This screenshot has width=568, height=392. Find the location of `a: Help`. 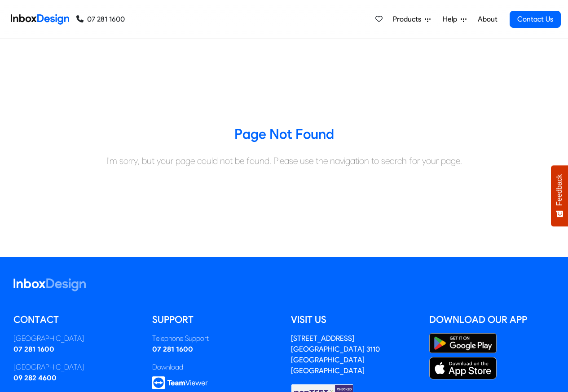

a: Help is located at coordinates (454, 19).